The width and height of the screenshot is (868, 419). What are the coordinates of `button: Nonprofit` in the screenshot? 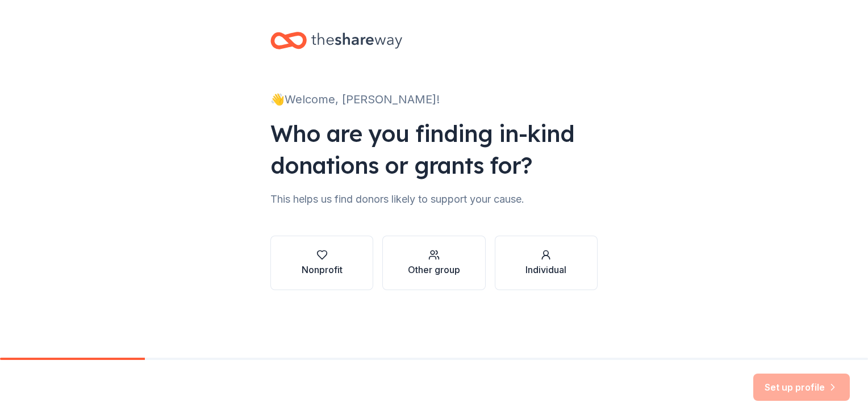 It's located at (321, 263).